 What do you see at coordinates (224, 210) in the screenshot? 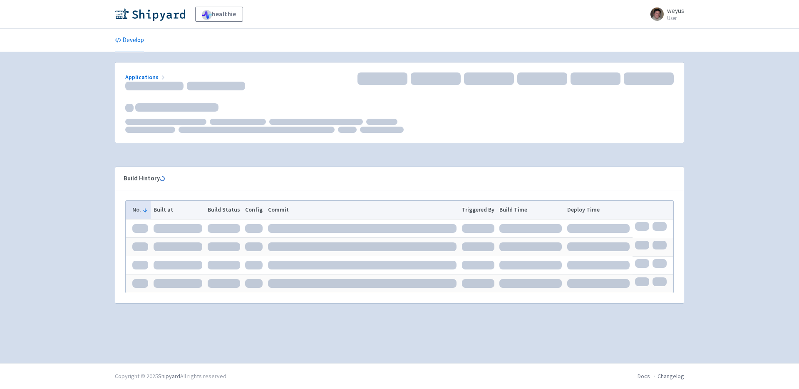
I see `th: Build Status` at bounding box center [224, 210].